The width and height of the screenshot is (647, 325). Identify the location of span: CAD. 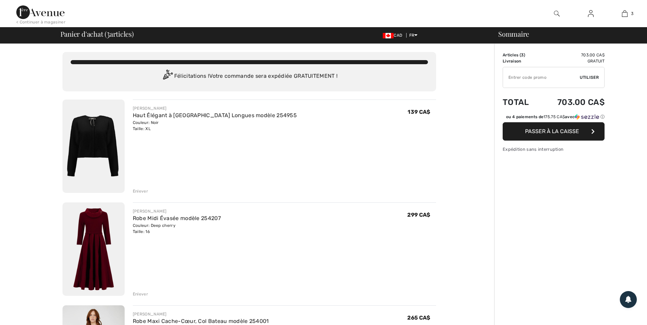
(394, 35).